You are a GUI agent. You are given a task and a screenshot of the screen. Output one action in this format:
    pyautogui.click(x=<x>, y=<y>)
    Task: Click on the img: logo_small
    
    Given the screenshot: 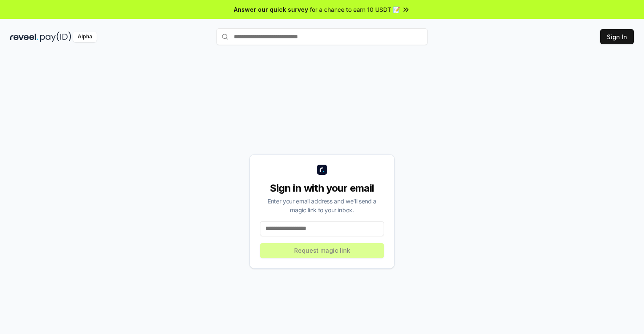 What is the action you would take?
    pyautogui.click(x=322, y=170)
    